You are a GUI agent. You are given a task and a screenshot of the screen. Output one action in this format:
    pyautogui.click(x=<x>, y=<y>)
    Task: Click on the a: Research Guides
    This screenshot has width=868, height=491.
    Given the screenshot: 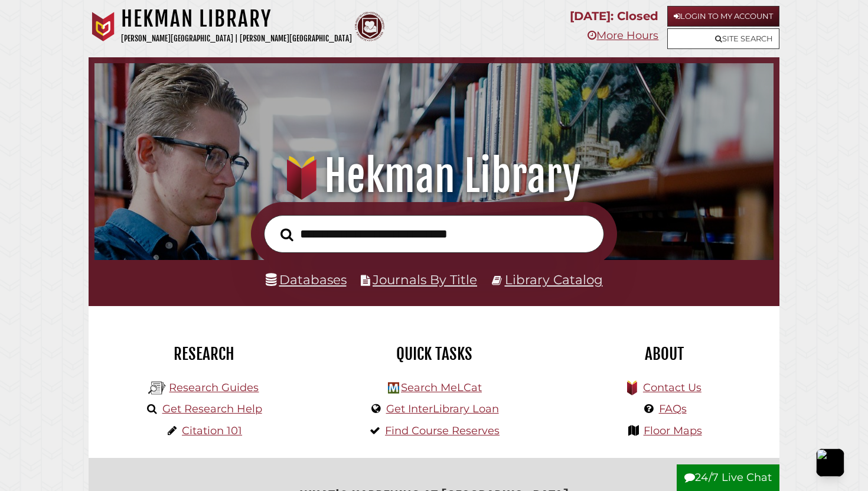 What is the action you would take?
    pyautogui.click(x=214, y=387)
    